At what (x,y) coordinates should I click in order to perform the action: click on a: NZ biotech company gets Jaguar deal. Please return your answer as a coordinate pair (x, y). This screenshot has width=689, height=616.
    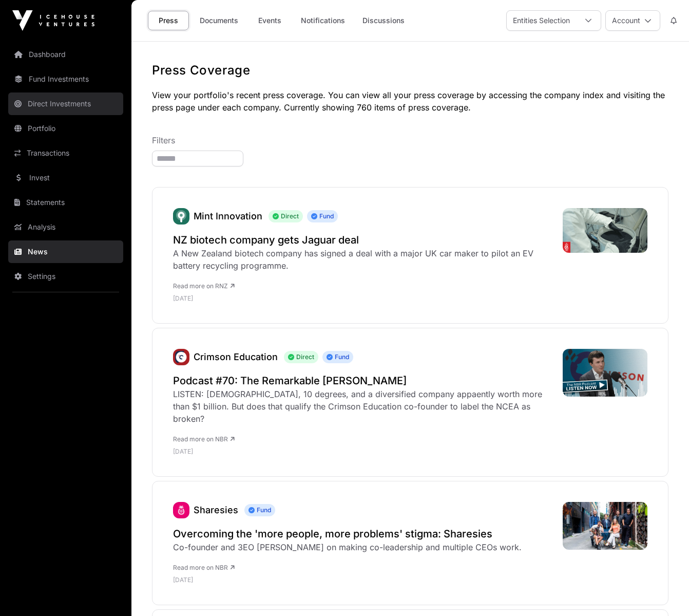
    Looking at the image, I should click on (363, 240).